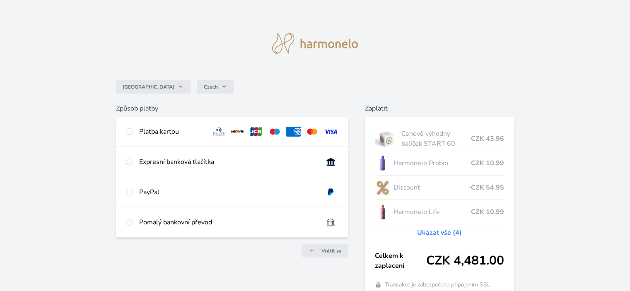 This screenshot has width=630, height=291. Describe the element at coordinates (312, 132) in the screenshot. I see `img: mc.svg` at that location.